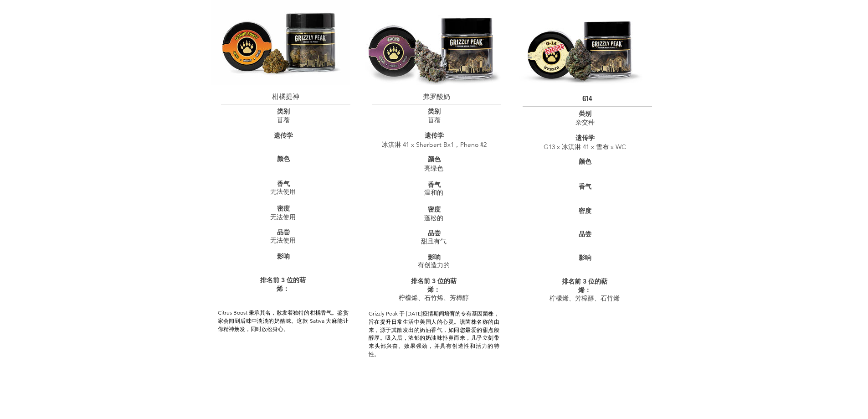 This screenshot has height=419, width=868. Describe the element at coordinates (585, 122) in the screenshot. I see `font: 杂交种` at that location.